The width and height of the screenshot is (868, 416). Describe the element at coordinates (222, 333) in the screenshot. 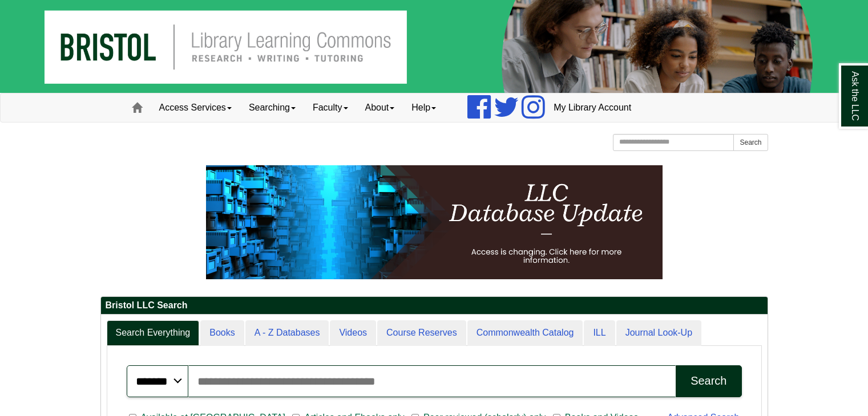

I see `a: Books` at that location.